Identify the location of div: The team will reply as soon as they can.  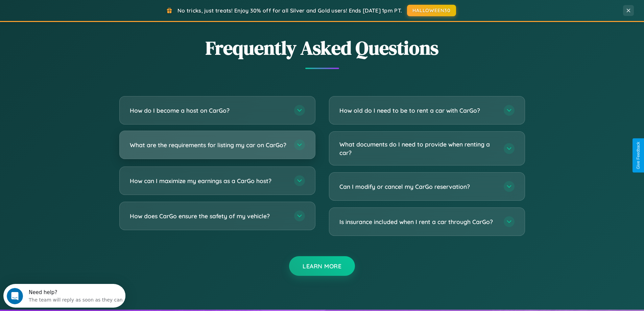
(72, 14).